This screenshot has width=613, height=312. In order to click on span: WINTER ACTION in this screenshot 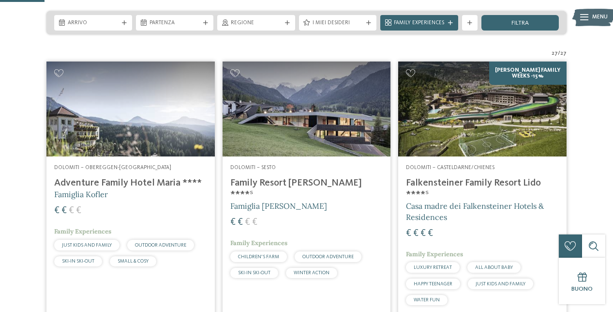, I will do `click(312, 273)`.